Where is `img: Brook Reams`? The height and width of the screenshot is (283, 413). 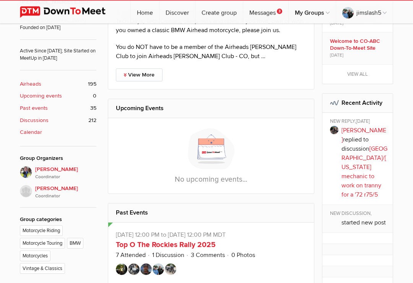 img: Brook Reams is located at coordinates (26, 172).